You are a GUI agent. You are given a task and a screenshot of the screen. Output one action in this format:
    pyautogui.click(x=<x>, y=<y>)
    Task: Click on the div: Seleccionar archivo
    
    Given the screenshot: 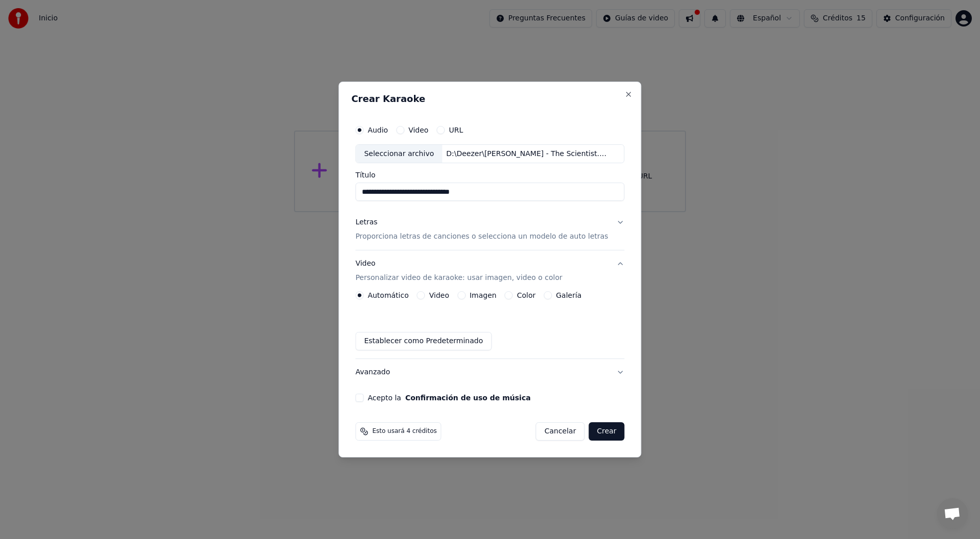 What is the action you would take?
    pyautogui.click(x=399, y=154)
    